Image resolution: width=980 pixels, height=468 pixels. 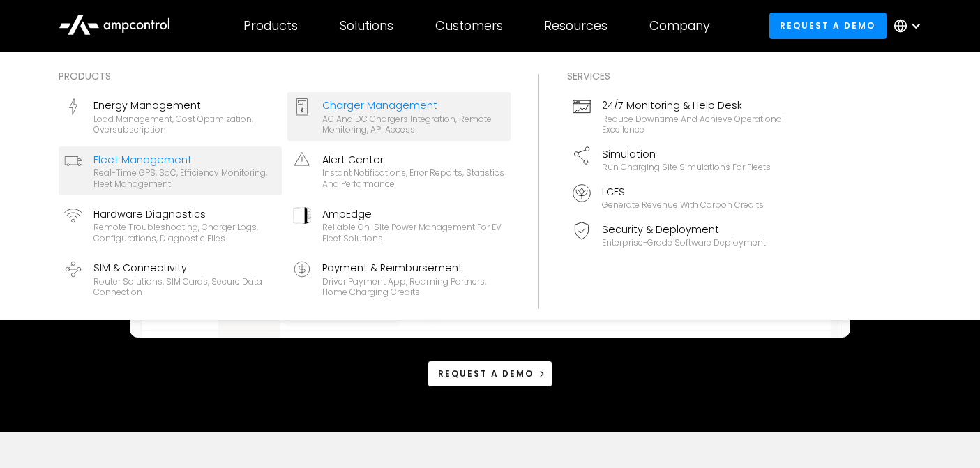 I want to click on a: Alert CenterInstant notifications, error reports, statistics and performance, so click(x=399, y=171).